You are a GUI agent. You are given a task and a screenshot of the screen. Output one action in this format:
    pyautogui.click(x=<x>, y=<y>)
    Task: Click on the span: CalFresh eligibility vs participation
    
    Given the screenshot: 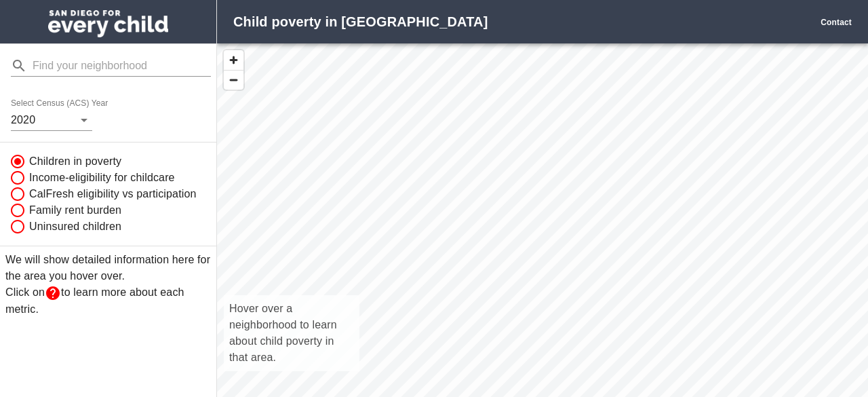 What is the action you would take?
    pyautogui.click(x=113, y=194)
    